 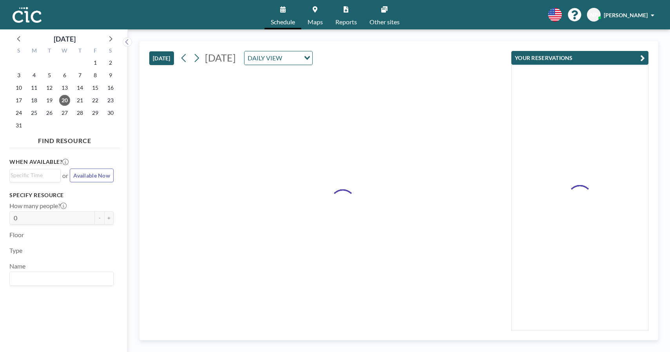 I want to click on span: Tuesday, August 26, 2025, so click(x=49, y=113).